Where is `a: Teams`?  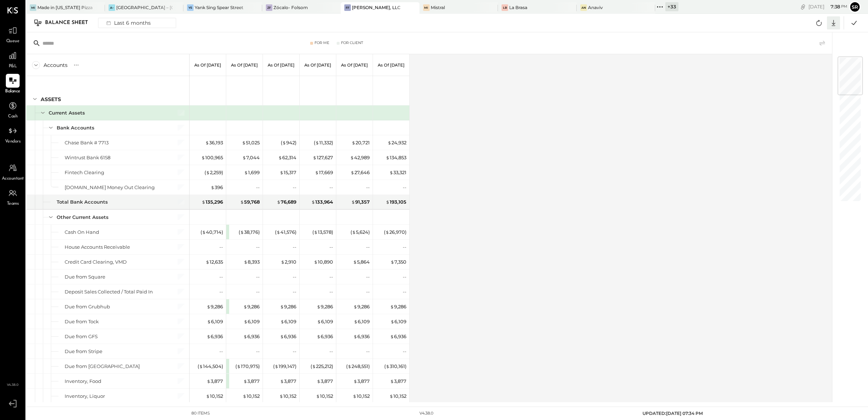
a: Teams is located at coordinates (13, 196).